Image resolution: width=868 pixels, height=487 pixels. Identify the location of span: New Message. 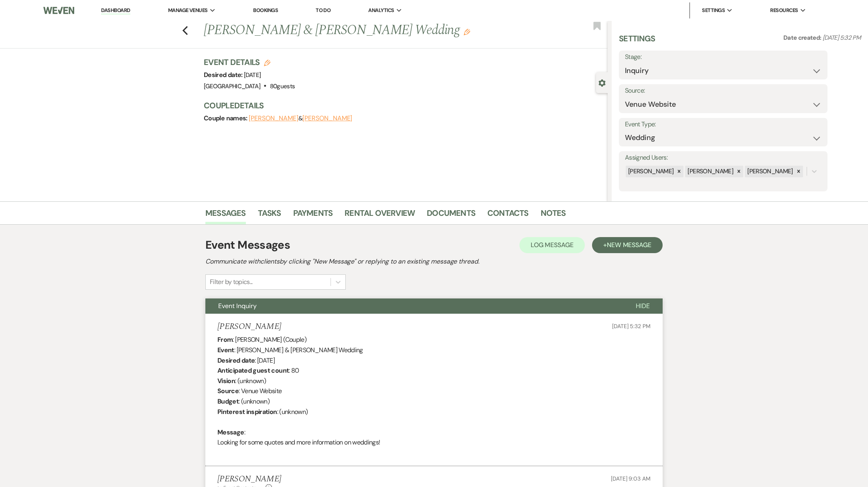
(629, 245).